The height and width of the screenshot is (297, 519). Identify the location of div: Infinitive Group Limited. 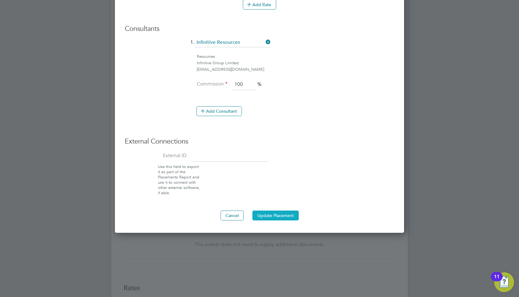
(295, 63).